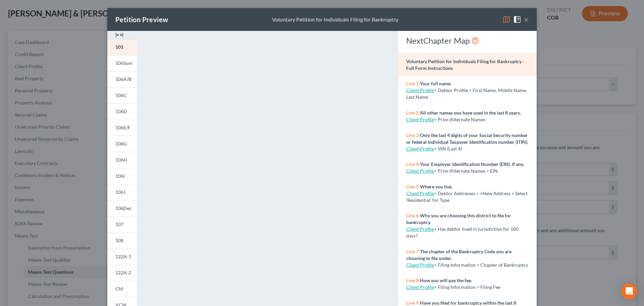 This screenshot has width=644, height=306. I want to click on span: Line 9:, so click(413, 303).